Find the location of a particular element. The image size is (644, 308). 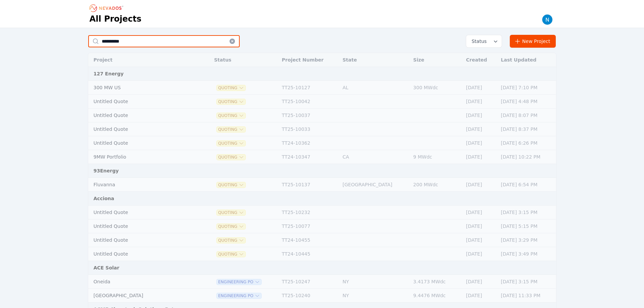

td: TT25-10247 is located at coordinates (309, 282).